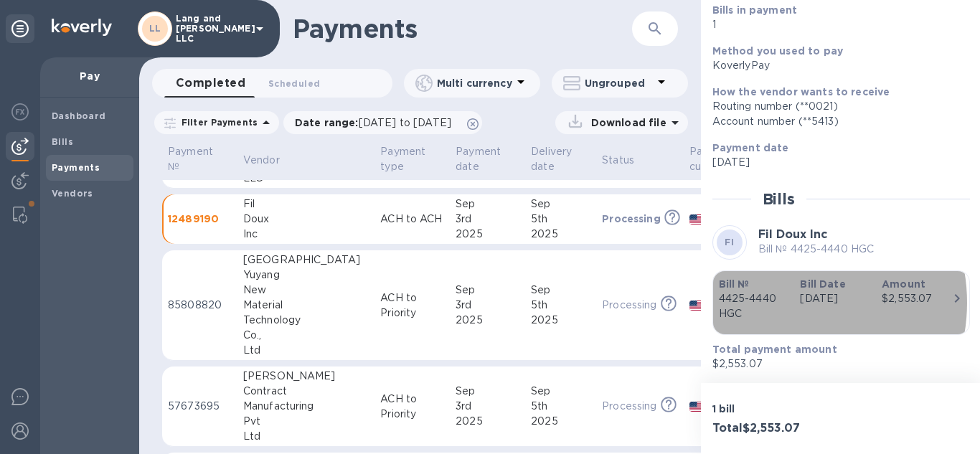 This screenshot has height=454, width=980. What do you see at coordinates (801, 91) in the screenshot?
I see `b: How the vendor wants to receive` at bounding box center [801, 91].